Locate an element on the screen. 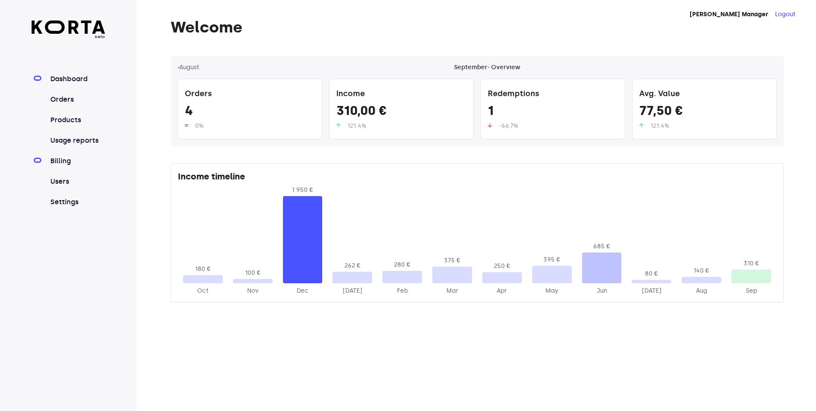 This screenshot has width=816, height=411. div: 180 € is located at coordinates (203, 269).